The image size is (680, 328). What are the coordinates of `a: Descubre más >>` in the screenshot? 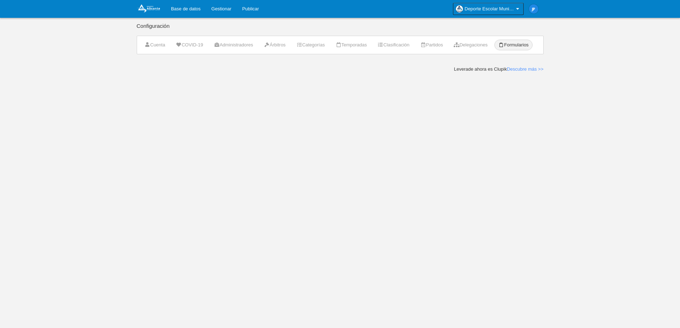 It's located at (525, 69).